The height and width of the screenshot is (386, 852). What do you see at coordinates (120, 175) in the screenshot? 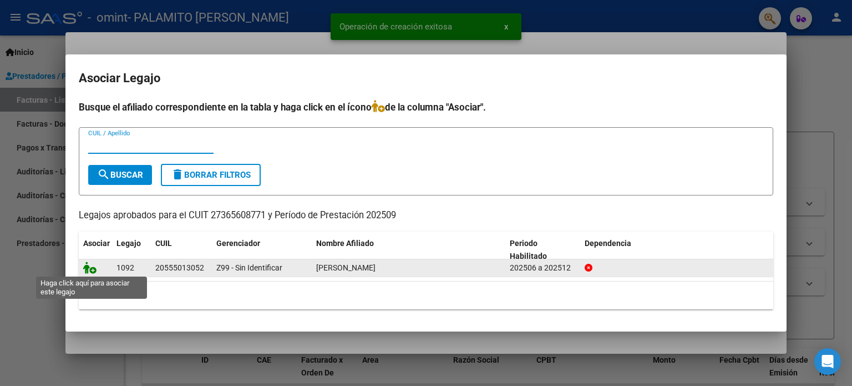
I see `button: Buscar` at bounding box center [120, 175].